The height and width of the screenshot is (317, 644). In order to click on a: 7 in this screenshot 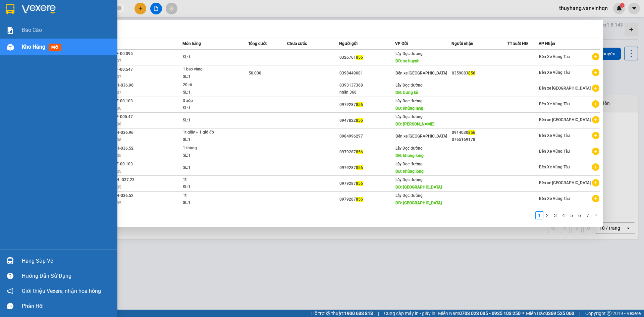, I will do `click(588, 215)`.